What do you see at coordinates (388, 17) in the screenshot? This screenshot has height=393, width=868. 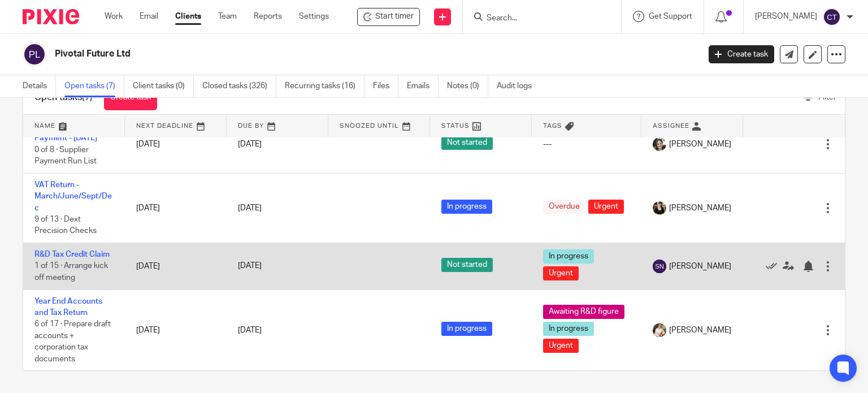 I see `div: Pivotal Future Ltd` at bounding box center [388, 17].